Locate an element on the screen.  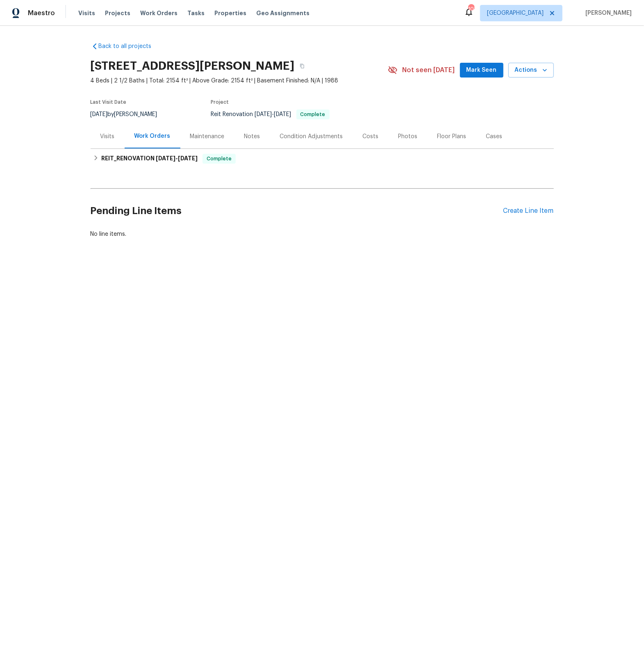
span: Projects is located at coordinates (117, 13).